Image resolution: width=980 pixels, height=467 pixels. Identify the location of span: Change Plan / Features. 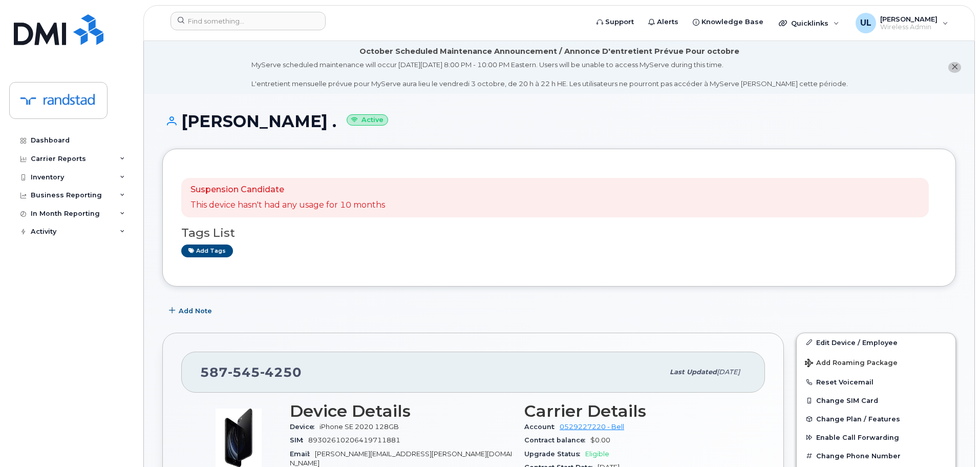
(858, 418).